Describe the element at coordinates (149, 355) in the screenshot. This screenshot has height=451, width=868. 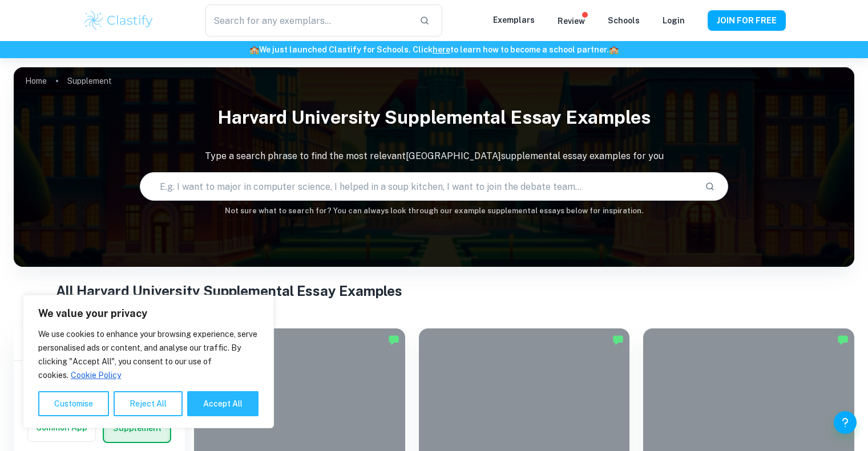
I see `p: We use cookies to enhance your browsing experience, serve personalised ads or content, and analys...` at that location.